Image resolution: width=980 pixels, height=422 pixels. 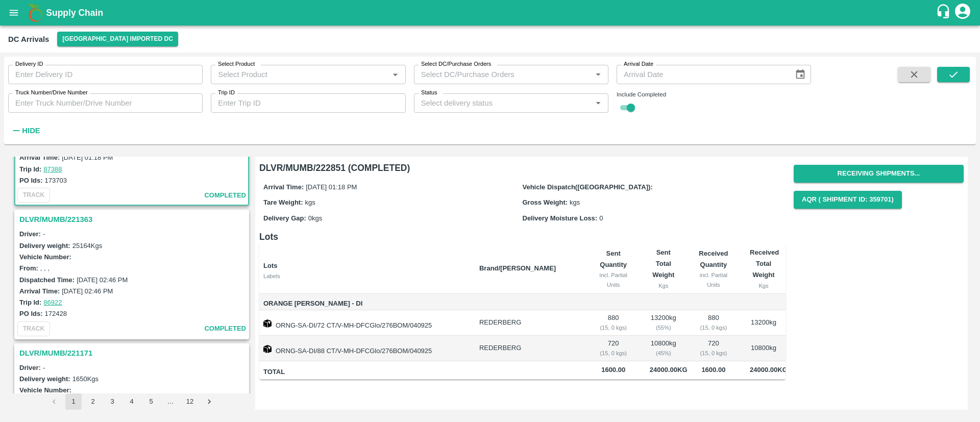 What do you see at coordinates (105, 75) in the screenshot?
I see `input: Enter Delivery ID` at bounding box center [105, 75].